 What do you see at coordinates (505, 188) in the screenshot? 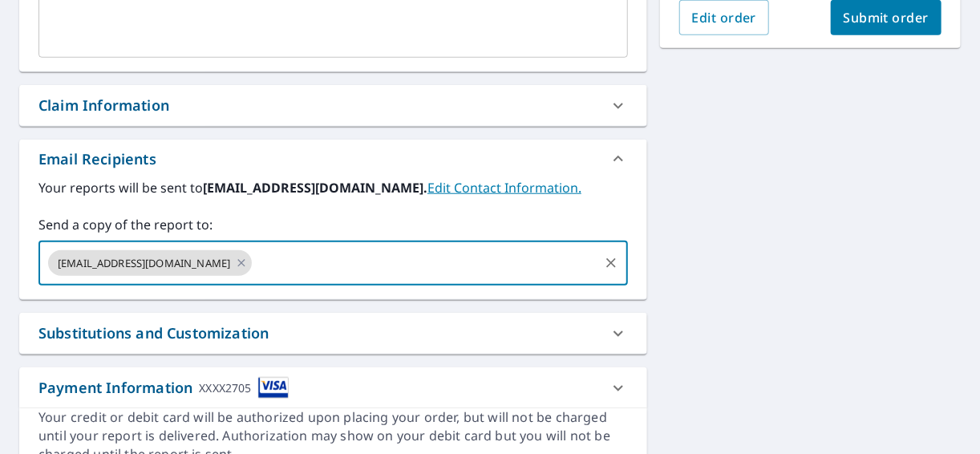
I see `a: EditContactInfo` at bounding box center [505, 188].